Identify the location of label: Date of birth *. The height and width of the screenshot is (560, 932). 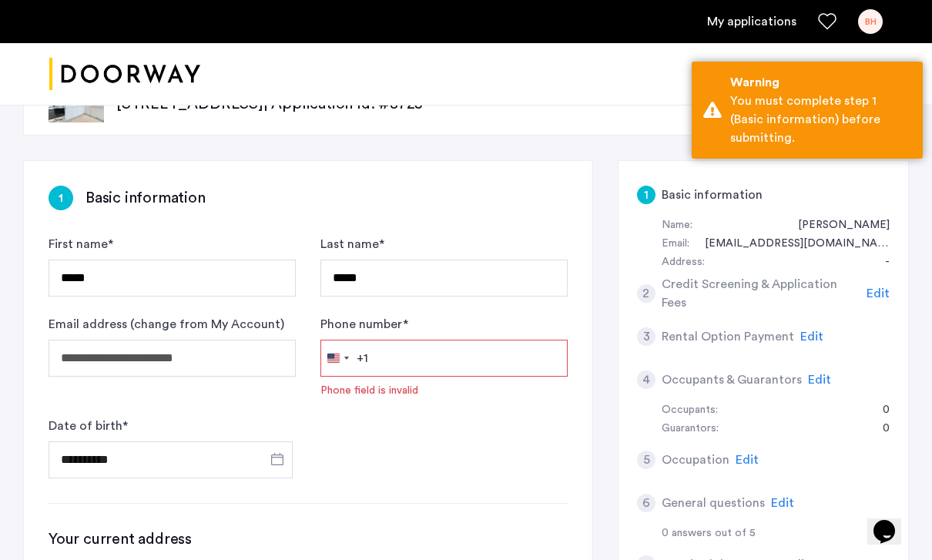
(88, 426).